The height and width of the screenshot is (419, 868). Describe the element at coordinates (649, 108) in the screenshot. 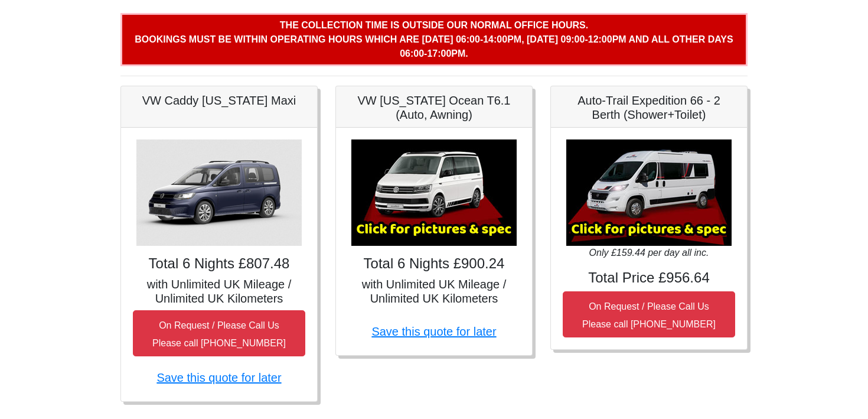

I see `h5: Auto-Trail Expedition 66 - 2 Berth (Shower+Toilet)` at that location.